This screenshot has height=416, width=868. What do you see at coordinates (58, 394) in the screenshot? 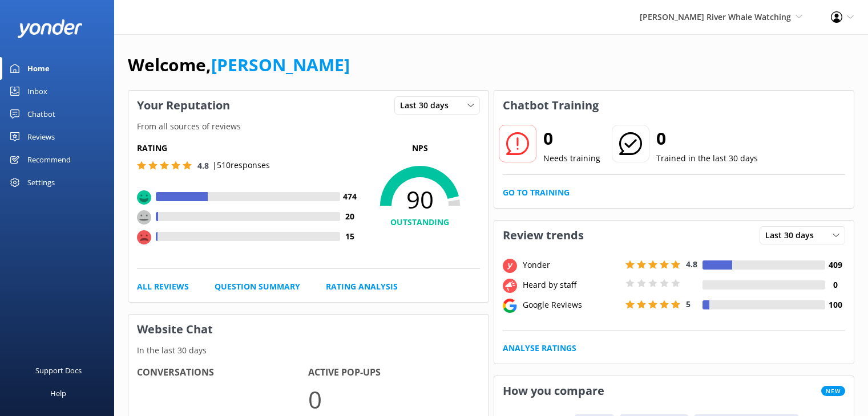
I see `div: Help` at bounding box center [58, 394].